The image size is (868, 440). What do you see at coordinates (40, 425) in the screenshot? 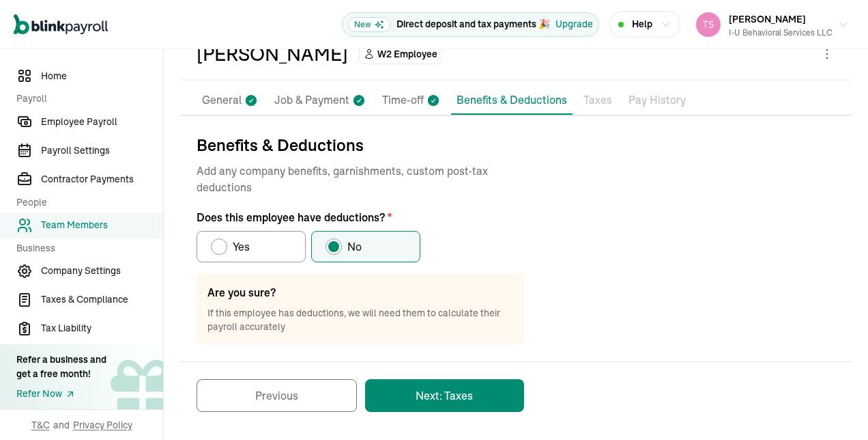
I see `span: T&C` at bounding box center [40, 425].